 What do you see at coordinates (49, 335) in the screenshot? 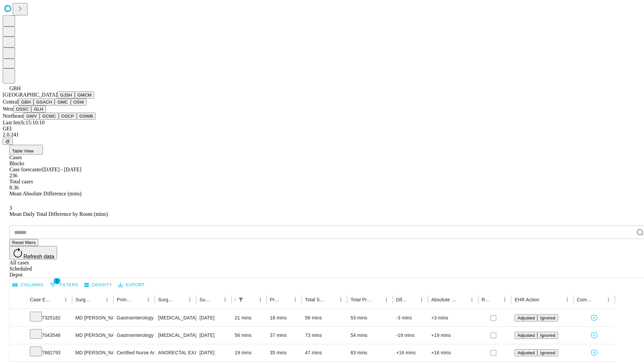
I see `div: 7043546` at bounding box center [49, 335].